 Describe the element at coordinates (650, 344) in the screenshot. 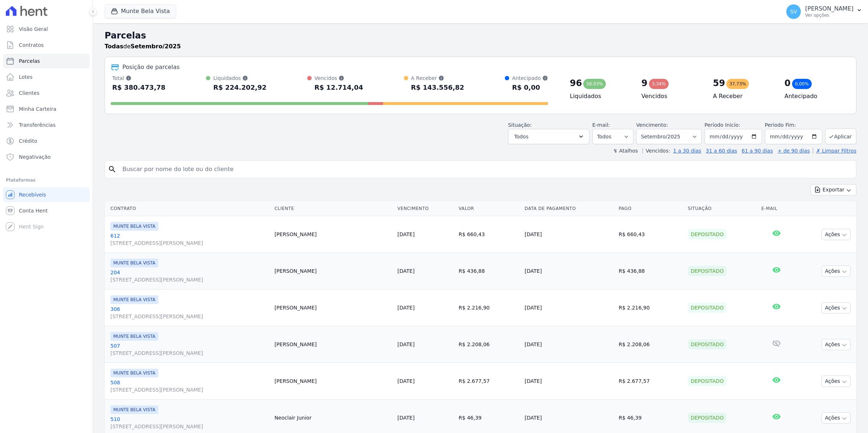

I see `td: R$ 2.208,06` at that location.